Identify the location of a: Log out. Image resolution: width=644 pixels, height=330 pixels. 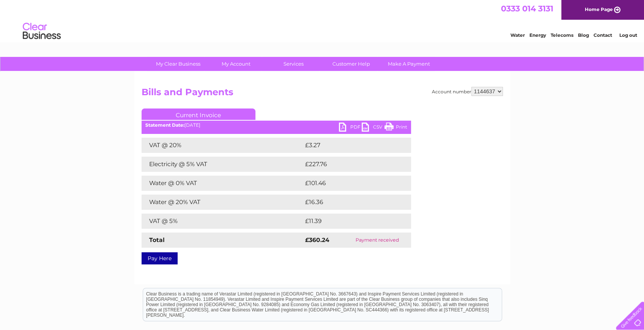
(628, 35).